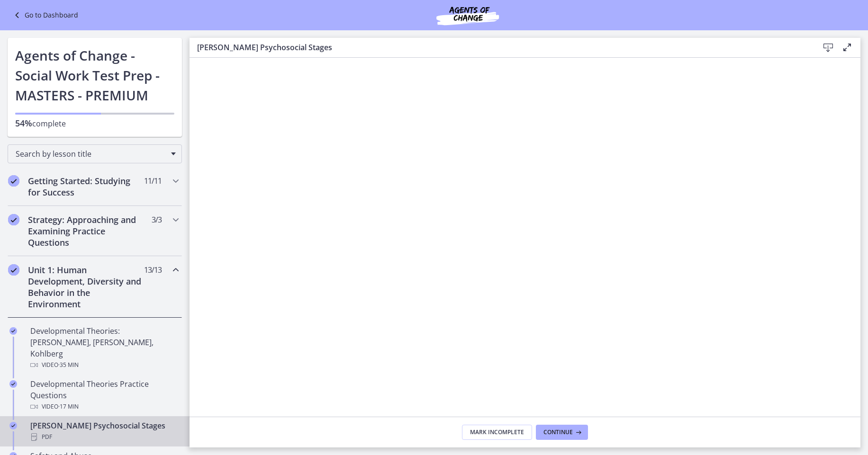 The width and height of the screenshot is (868, 455). I want to click on h1: Agents of Change - Social Work Test Prep - MASTERS - PREMIUM, so click(95, 75).